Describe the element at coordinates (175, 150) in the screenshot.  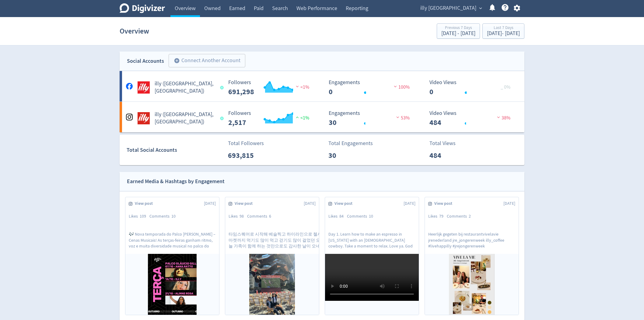
I see `div: Total Social Accounts` at that location.